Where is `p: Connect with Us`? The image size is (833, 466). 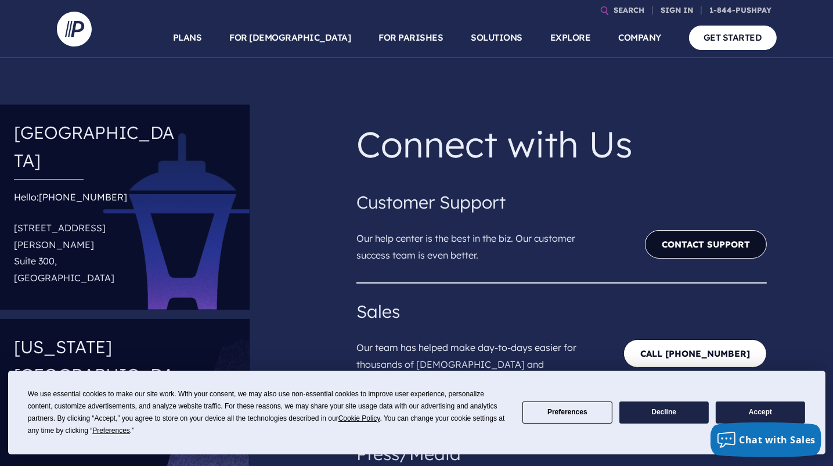
p: Connect with Us is located at coordinates (562, 144).